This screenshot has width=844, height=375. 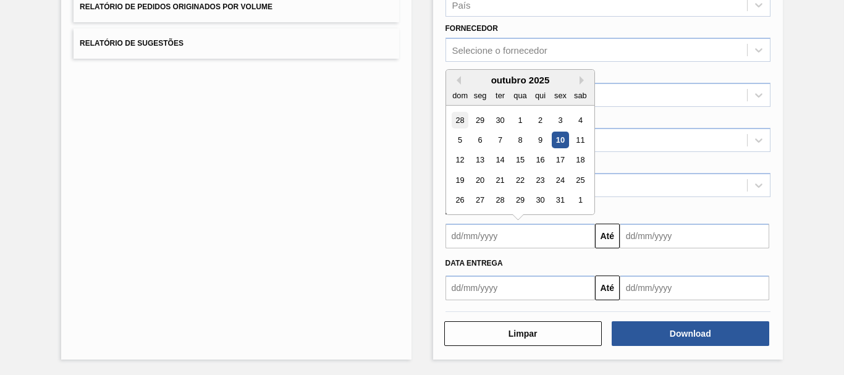 What do you see at coordinates (539, 95) in the screenshot?
I see `div: qui` at bounding box center [539, 95].